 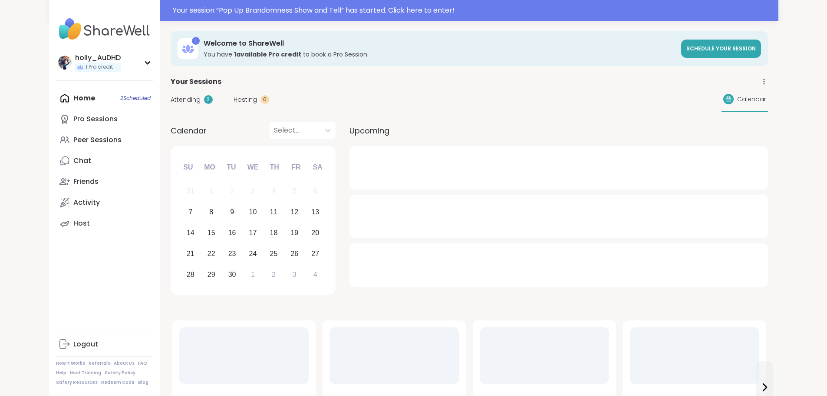 What do you see at coordinates (142, 363) in the screenshot?
I see `a: FAQ` at bounding box center [142, 363].